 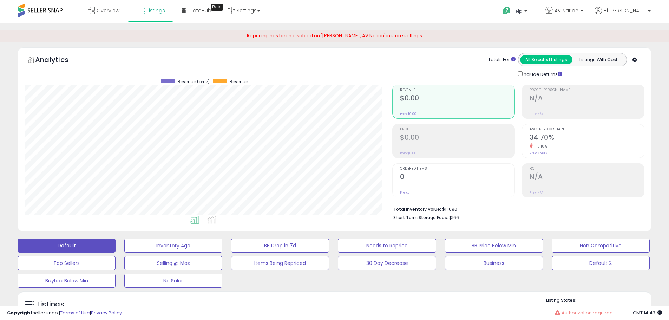 I want to click on h5: Listings, so click(x=51, y=305).